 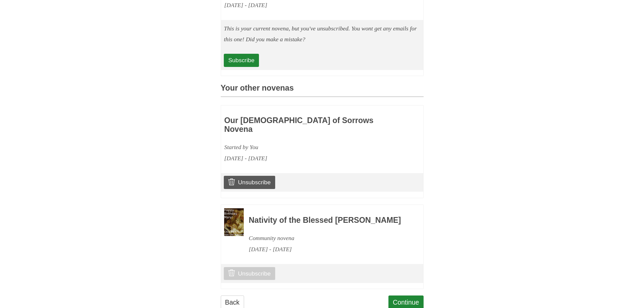 What do you see at coordinates (322, 90) in the screenshot?
I see `h3: Your other novenas` at bounding box center [322, 90].